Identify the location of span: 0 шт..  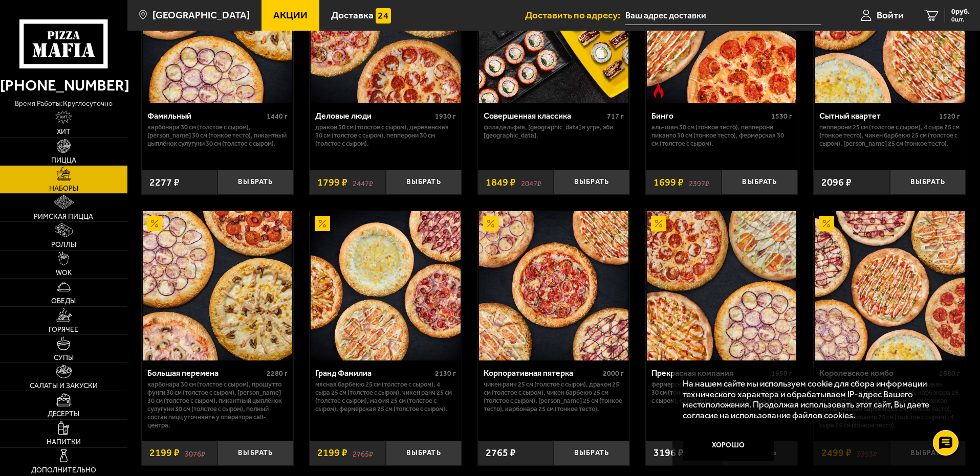
(961, 19).